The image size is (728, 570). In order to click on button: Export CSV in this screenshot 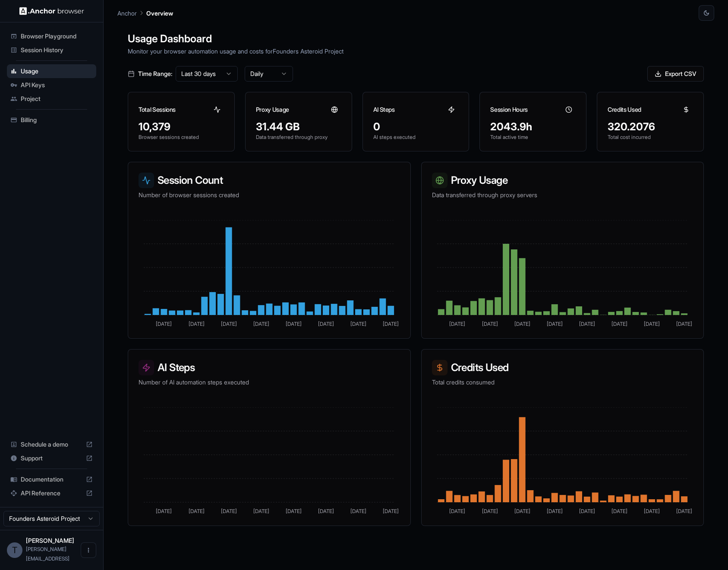, I will do `click(675, 74)`.